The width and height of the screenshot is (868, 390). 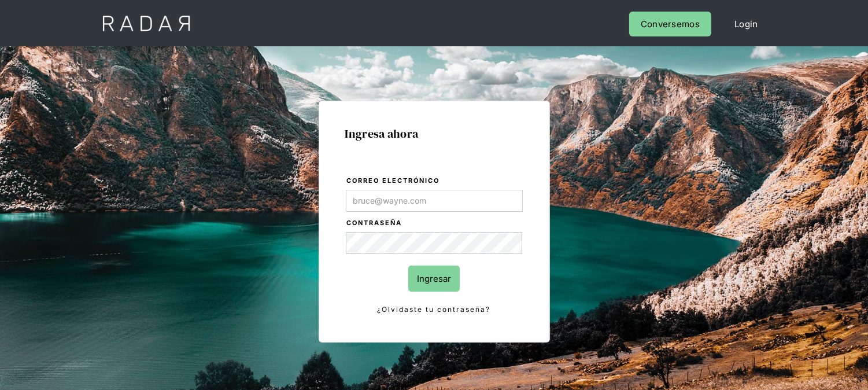 What do you see at coordinates (670, 24) in the screenshot?
I see `a: Conversemos` at bounding box center [670, 24].